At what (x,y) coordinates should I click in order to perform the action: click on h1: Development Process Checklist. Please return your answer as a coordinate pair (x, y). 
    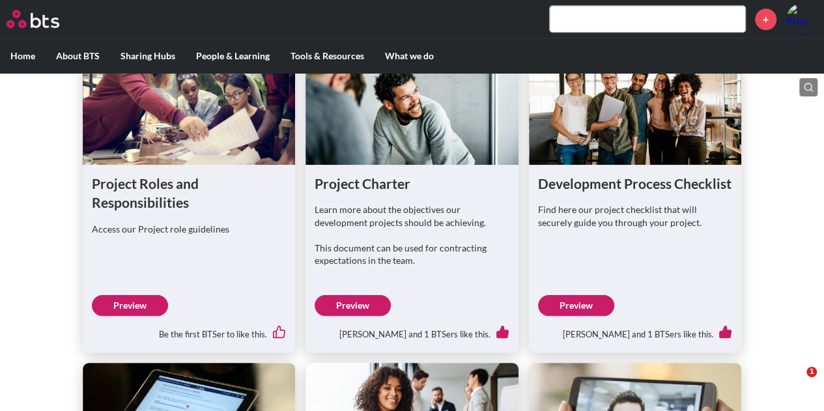
    Looking at the image, I should click on (635, 183).